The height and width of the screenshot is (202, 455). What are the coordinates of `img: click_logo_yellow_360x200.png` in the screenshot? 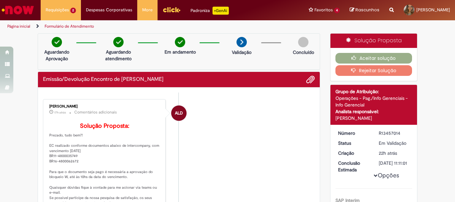 It's located at (172, 10).